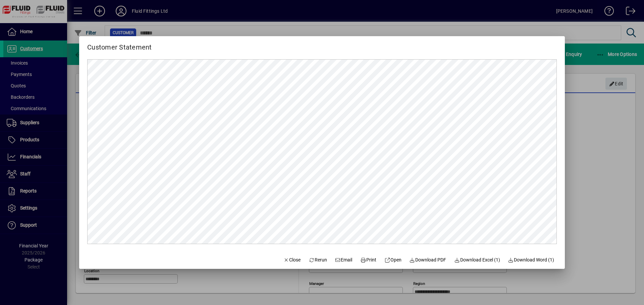 The image size is (644, 305). Describe the element at coordinates (368, 260) in the screenshot. I see `span: Print` at that location.